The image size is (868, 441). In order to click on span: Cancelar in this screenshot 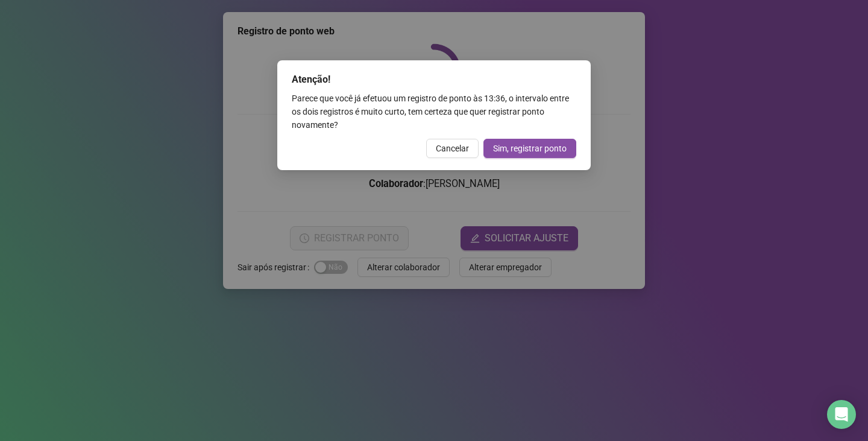, I will do `click(452, 148)`.